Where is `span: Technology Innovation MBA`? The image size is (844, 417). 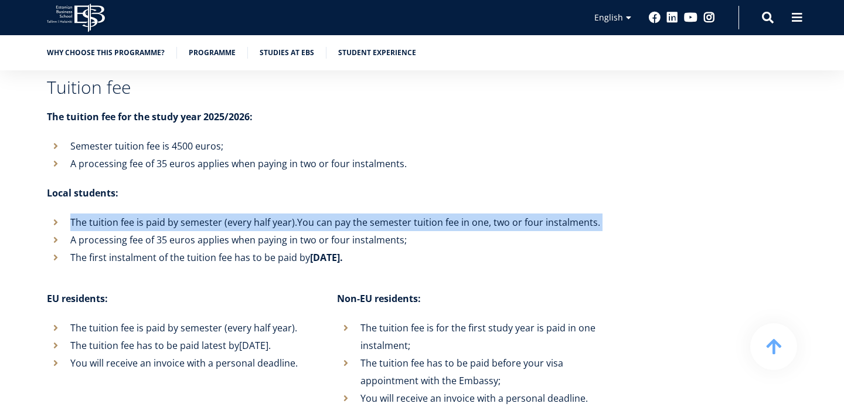
span: Technology Innovation MBA is located at coordinates (63, 199).